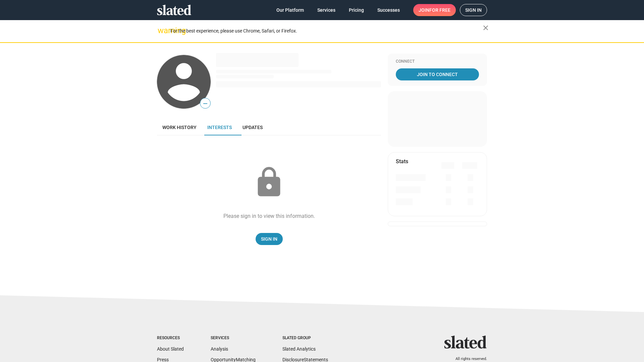 This screenshot has height=362, width=644. I want to click on a: Our Platform, so click(290, 10).